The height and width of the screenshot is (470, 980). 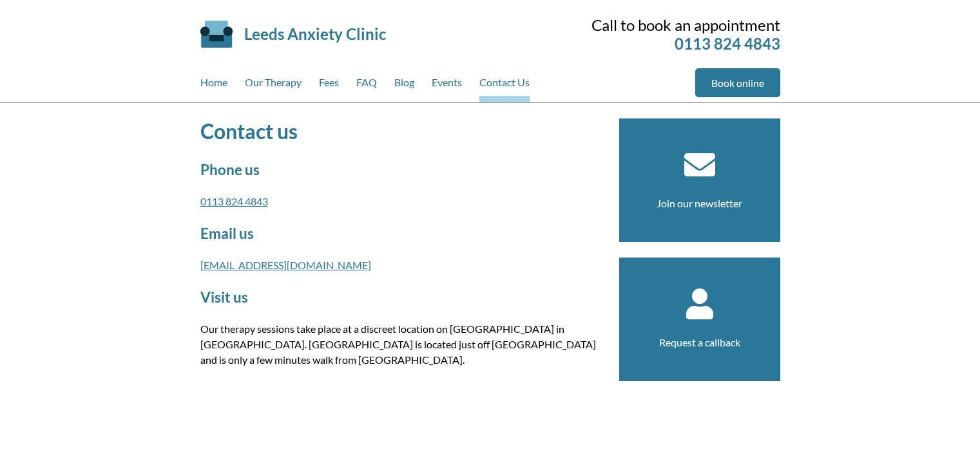 I want to click on a: Home, so click(x=214, y=85).